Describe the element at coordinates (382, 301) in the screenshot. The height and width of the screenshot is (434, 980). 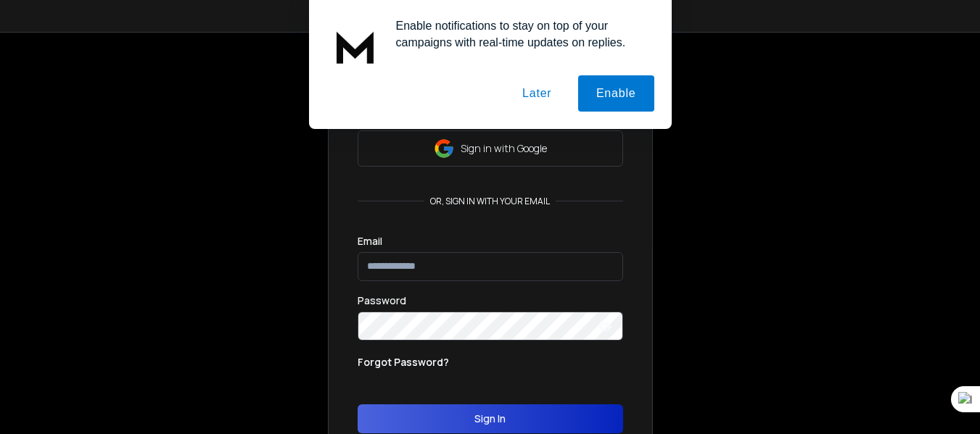
I see `label: Password` at that location.